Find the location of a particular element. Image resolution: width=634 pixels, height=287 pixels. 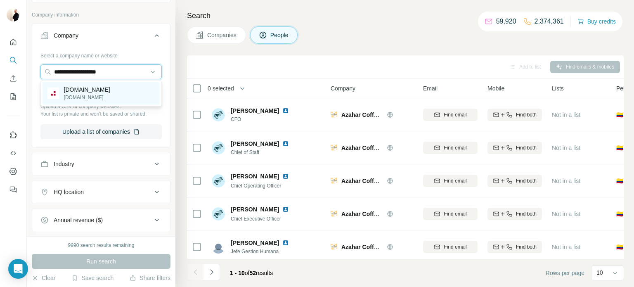

span: Mobile is located at coordinates (496, 88).